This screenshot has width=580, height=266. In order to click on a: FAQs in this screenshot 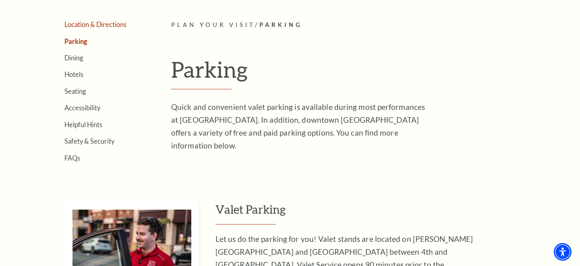, I will do `click(72, 158)`.